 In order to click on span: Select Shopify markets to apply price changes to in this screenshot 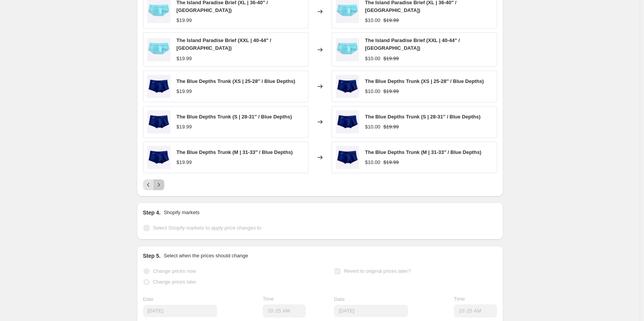, I will do `click(207, 227)`.